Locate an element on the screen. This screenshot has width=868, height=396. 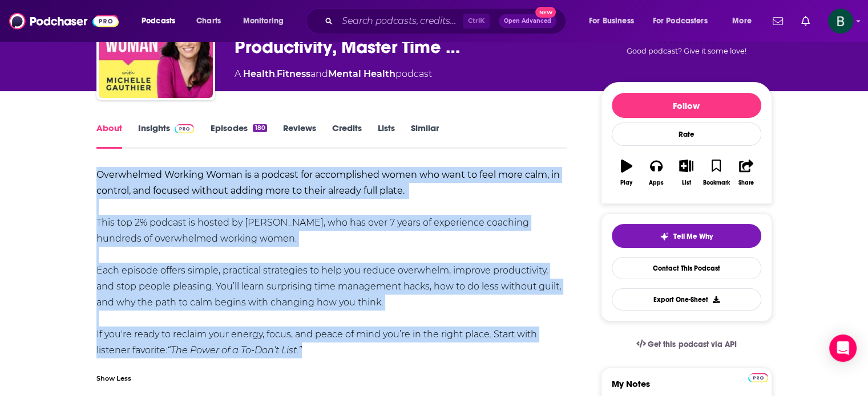
span: For Business is located at coordinates (611, 21).